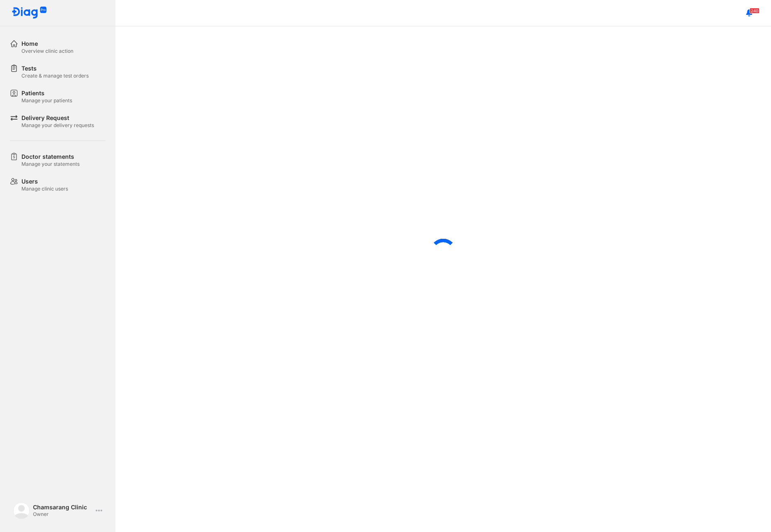  What do you see at coordinates (50, 157) in the screenshot?
I see `div: Doctor statements` at bounding box center [50, 157].